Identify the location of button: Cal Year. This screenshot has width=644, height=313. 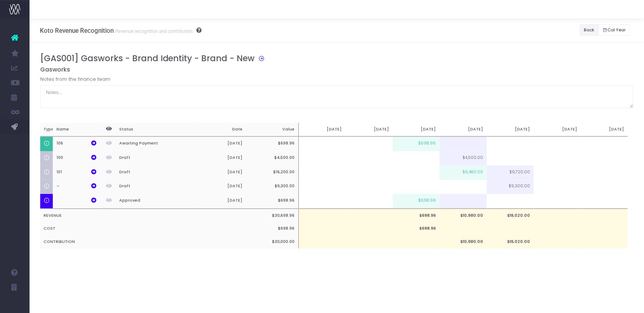
(614, 30).